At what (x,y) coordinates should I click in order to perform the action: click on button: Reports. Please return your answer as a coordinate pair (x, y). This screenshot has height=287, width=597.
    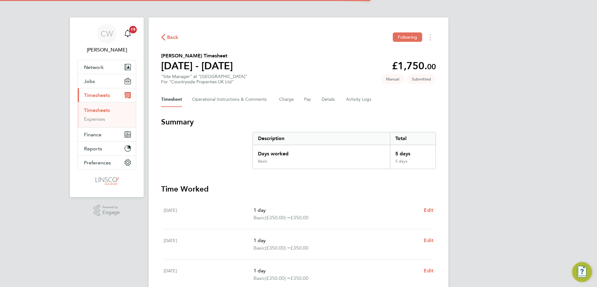
    Looking at the image, I should click on (107, 149).